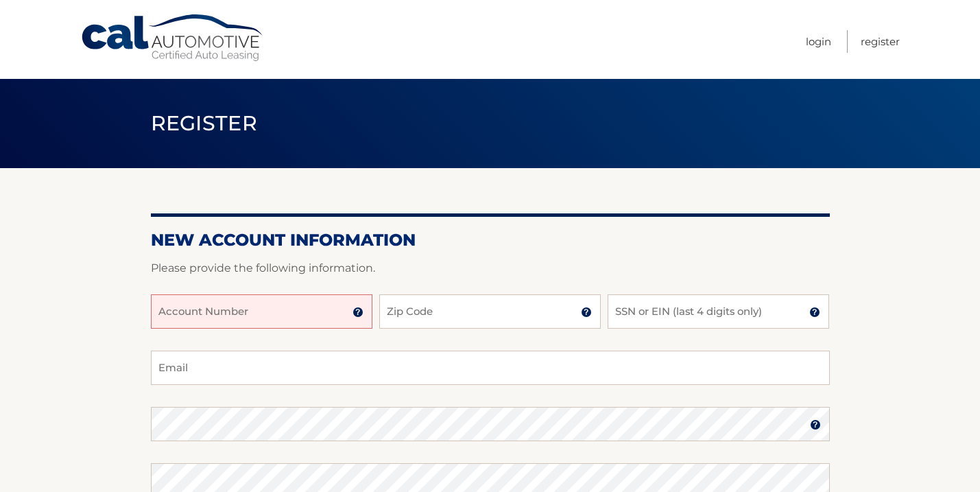 This screenshot has width=980, height=492. Describe the element at coordinates (880, 41) in the screenshot. I see `a: Register` at that location.